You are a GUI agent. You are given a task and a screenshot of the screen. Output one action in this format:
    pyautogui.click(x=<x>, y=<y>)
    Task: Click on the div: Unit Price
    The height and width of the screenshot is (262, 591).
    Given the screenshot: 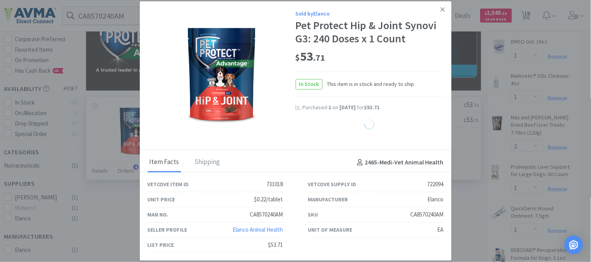 What is the action you would take?
    pyautogui.click(x=161, y=200)
    